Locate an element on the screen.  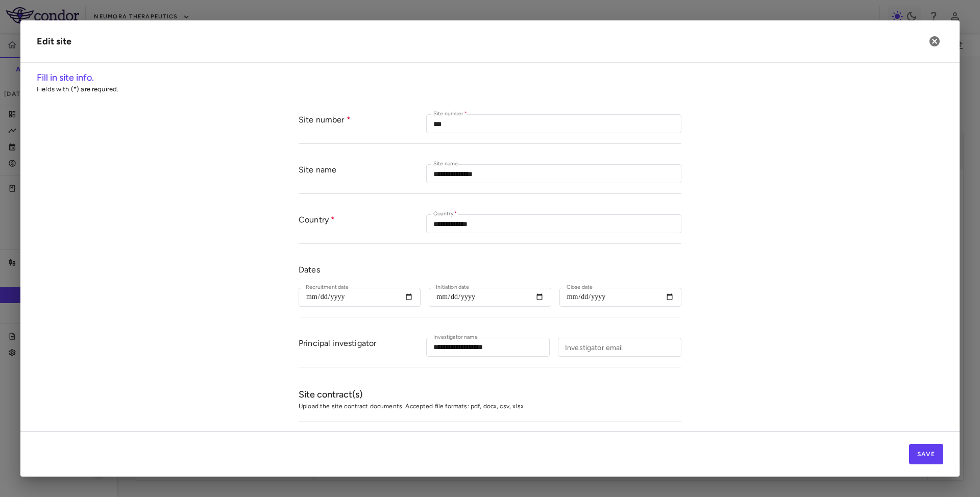
button: Save is located at coordinates (926, 454).